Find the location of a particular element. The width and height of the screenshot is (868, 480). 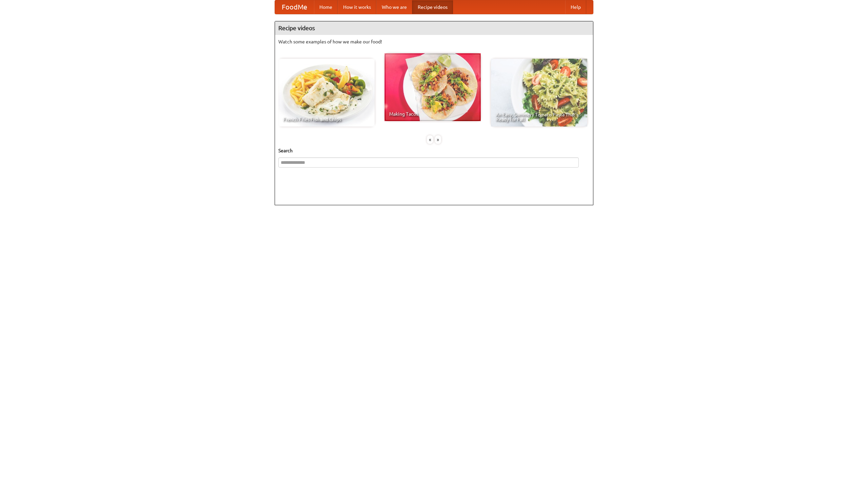

span: An Easy, Summery Tomato Pasta That's Ready for Fall is located at coordinates (539, 117).